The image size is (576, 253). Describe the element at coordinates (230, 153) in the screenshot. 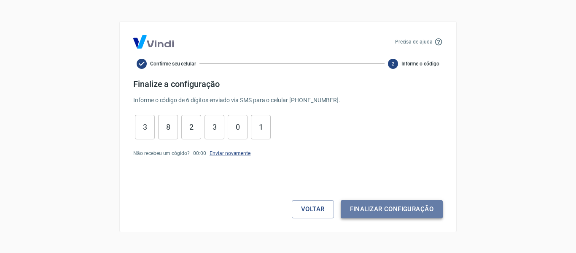

I see `a: Enviar novamente` at that location.